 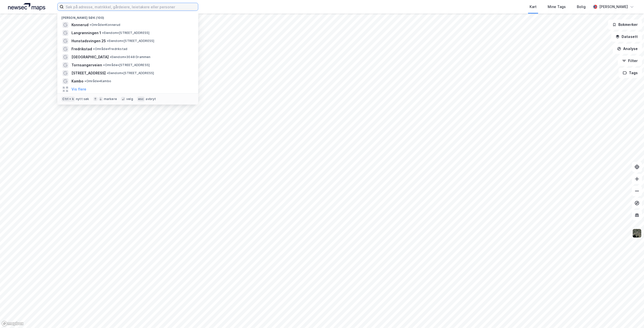 I want to click on span: Tornsangerveien, so click(x=87, y=65).